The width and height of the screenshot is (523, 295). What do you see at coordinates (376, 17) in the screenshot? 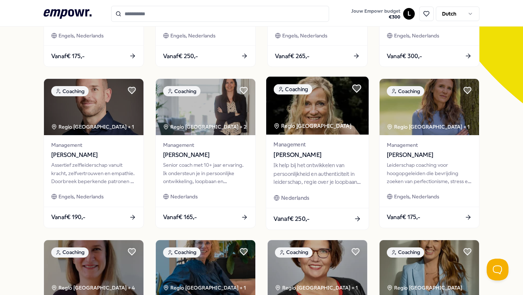
I see `span: € 300` at bounding box center [376, 17].